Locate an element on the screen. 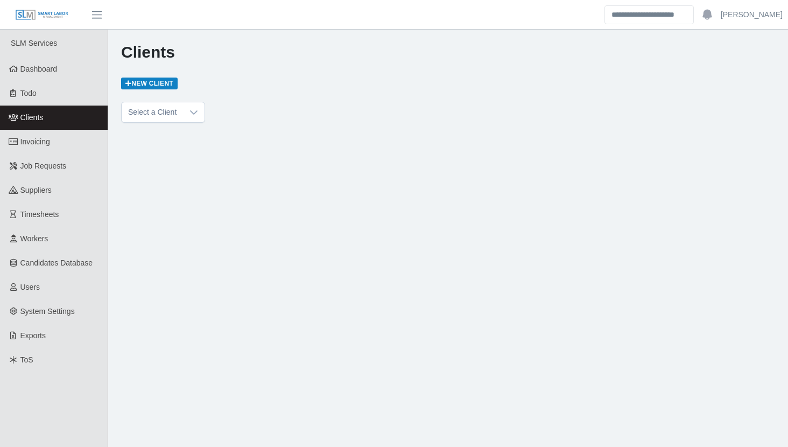 This screenshot has height=447, width=788. a: New Client is located at coordinates (149, 83).